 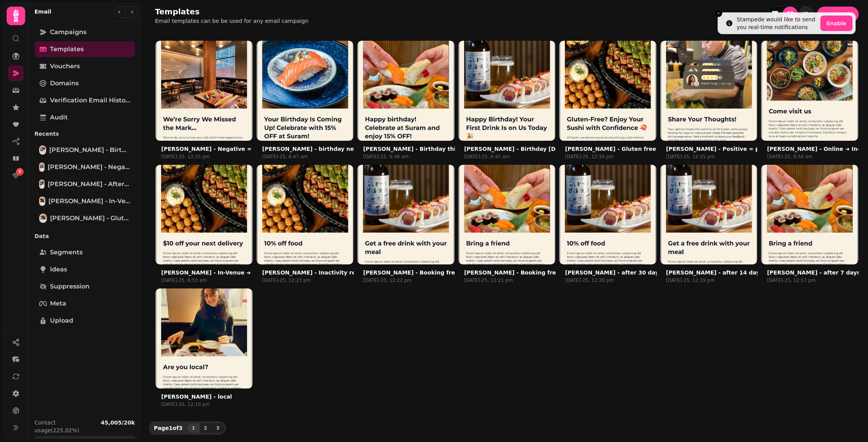 I want to click on h2: Email, so click(x=43, y=12).